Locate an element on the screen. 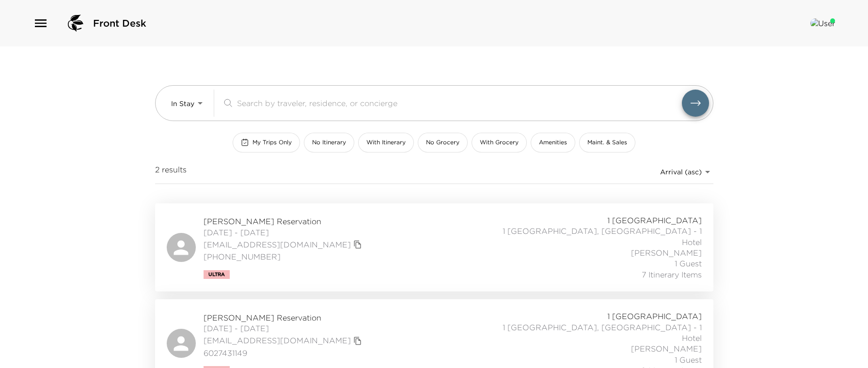 The height and width of the screenshot is (368, 868). button: Maint. & Sales is located at coordinates (607, 142).